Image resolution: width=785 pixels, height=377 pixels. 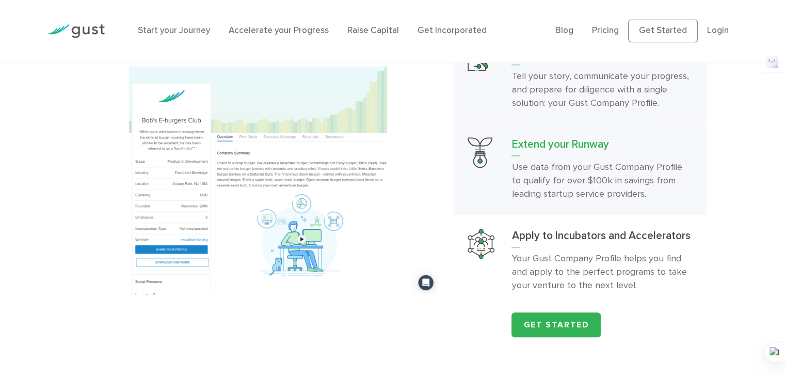 I want to click on a: Apply To Incubators And AcceleratorsApply to Incubators and AcceleratorsYour Gust Company Profile..., so click(x=580, y=260).